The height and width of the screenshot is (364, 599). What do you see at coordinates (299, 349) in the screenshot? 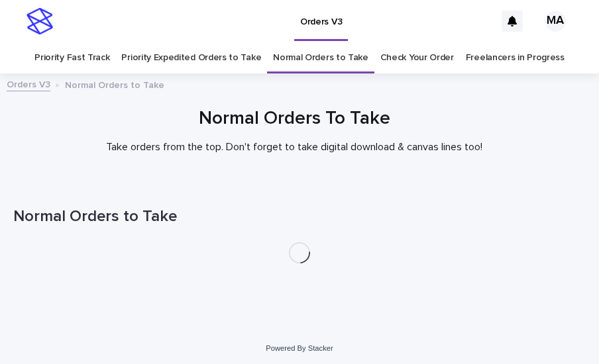
I see `a: Powered By Stacker` at bounding box center [299, 349].